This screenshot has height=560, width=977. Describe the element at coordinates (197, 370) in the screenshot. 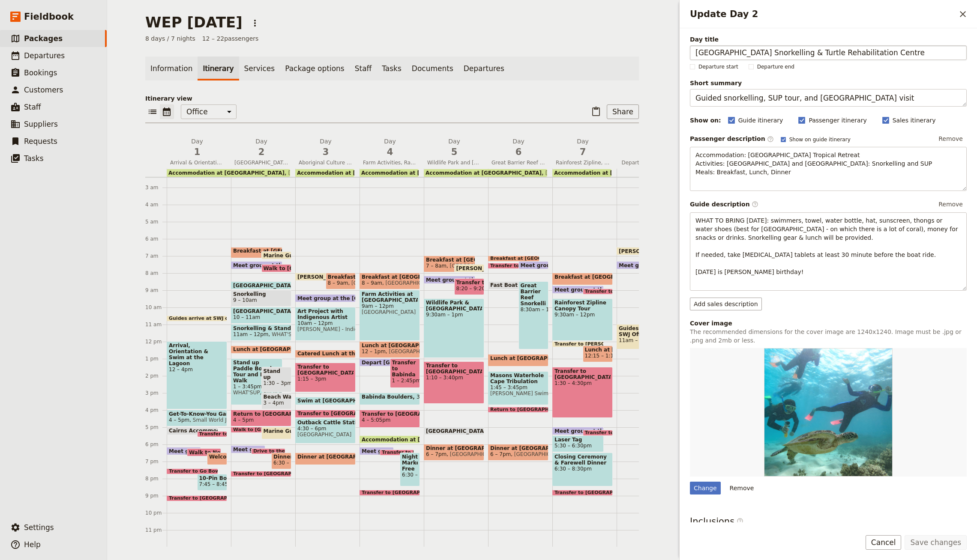

I see `span: 12 – 4pm` at that location.